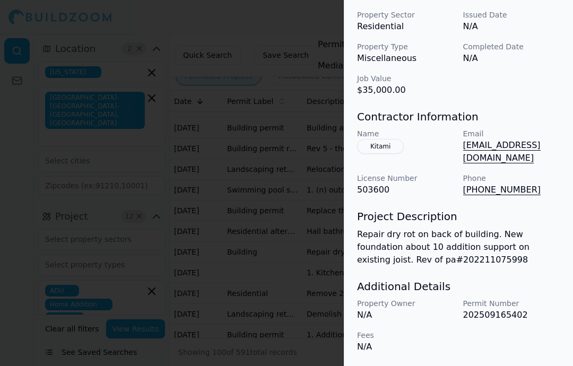 This screenshot has height=366, width=573. I want to click on p: Property Type, so click(406, 47).